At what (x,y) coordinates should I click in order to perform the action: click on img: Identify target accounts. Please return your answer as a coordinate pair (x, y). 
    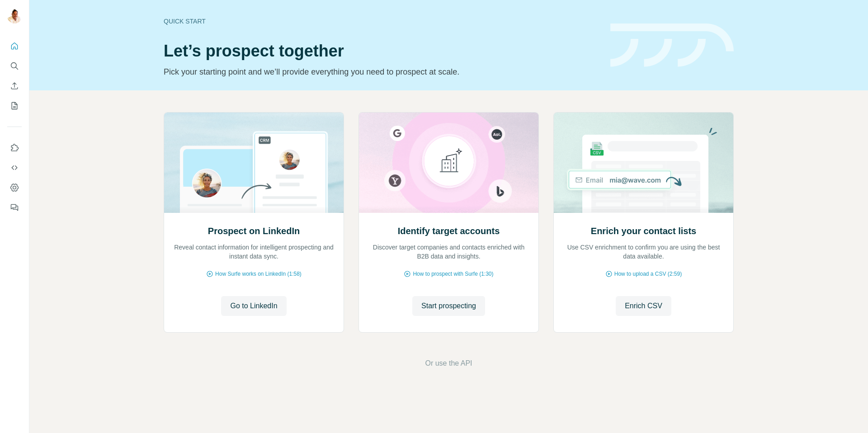
    Looking at the image, I should click on (449, 162).